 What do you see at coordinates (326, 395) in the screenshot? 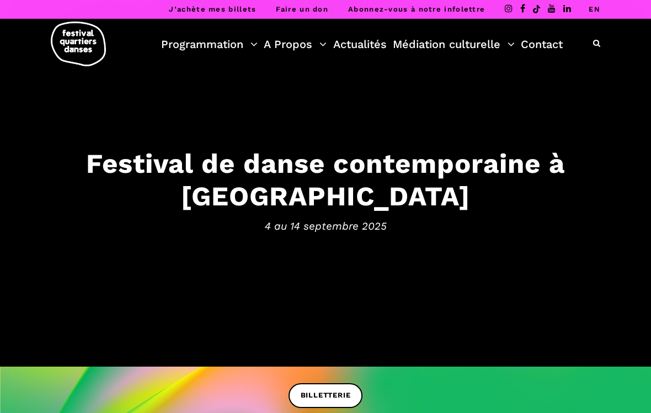
I see `span: BILLETTERIE` at bounding box center [326, 395].